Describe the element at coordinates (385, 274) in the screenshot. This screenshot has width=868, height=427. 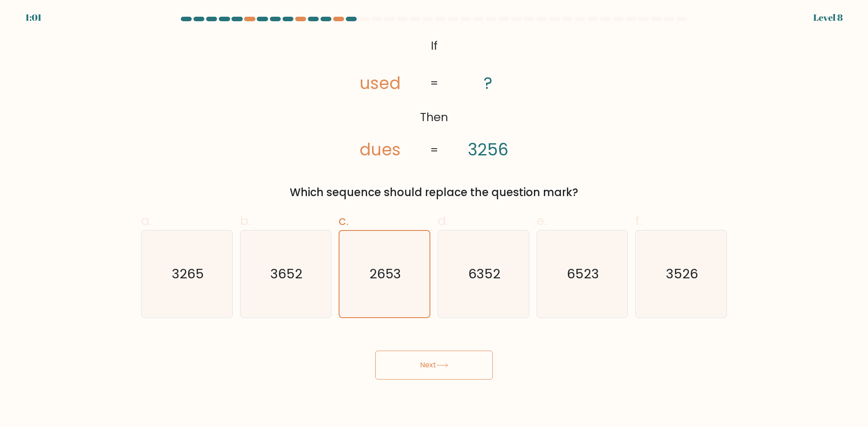
I see `text: 2653` at that location.